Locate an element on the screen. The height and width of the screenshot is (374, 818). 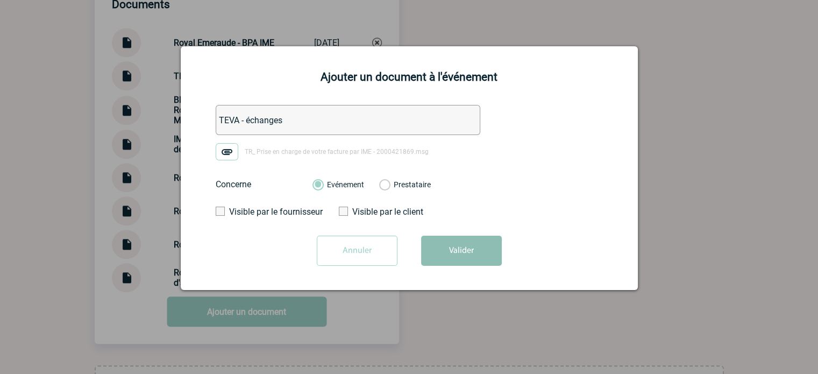
input: Désignation is located at coordinates (348, 120).